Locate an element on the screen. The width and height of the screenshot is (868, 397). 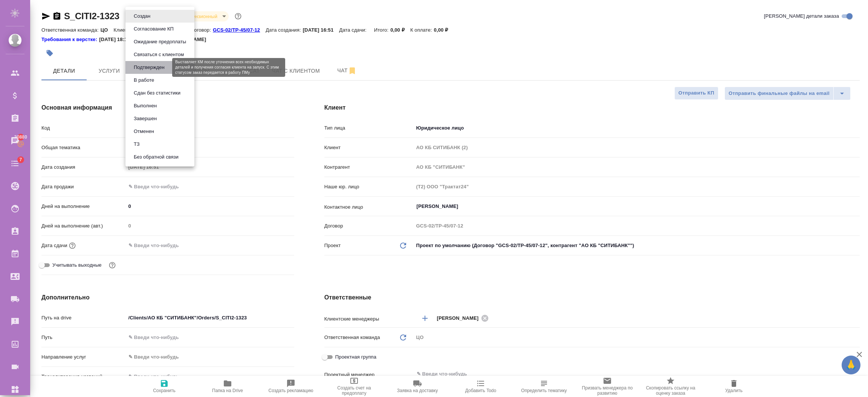
button: Отменен is located at coordinates (144, 131).